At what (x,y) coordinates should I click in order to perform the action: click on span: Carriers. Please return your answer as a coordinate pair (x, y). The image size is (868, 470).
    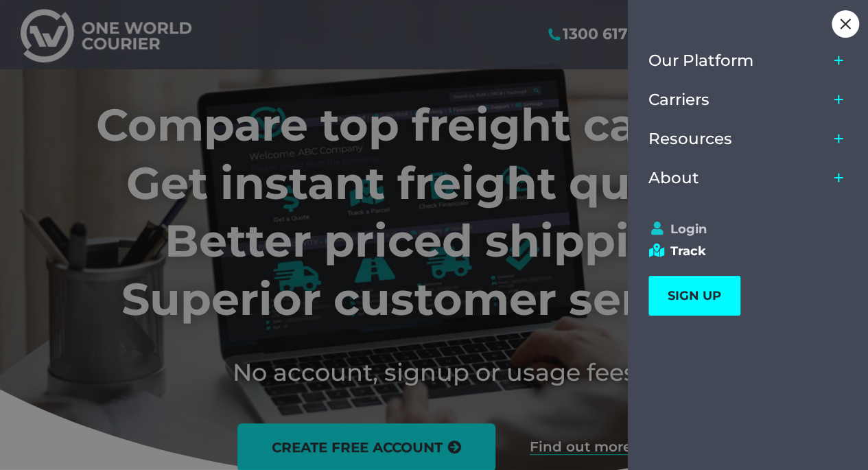
    Looking at the image, I should click on (679, 99).